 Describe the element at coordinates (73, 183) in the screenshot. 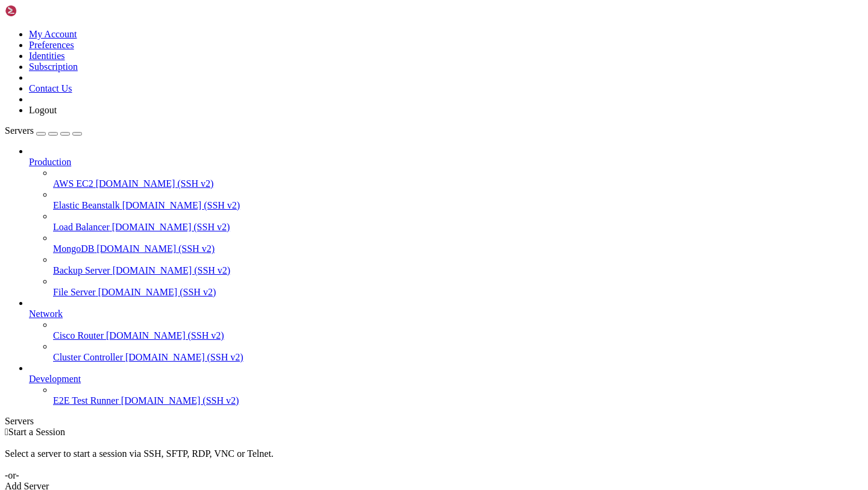

I see `span: AWS EC2` at that location.